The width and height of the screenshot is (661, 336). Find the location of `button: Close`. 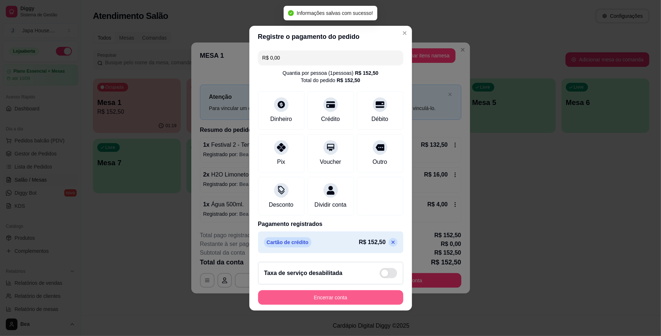

button: Close is located at coordinates (405, 33).